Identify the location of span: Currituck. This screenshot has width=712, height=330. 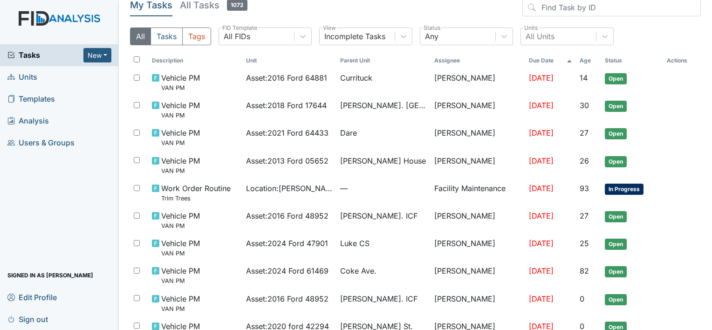
(356, 78).